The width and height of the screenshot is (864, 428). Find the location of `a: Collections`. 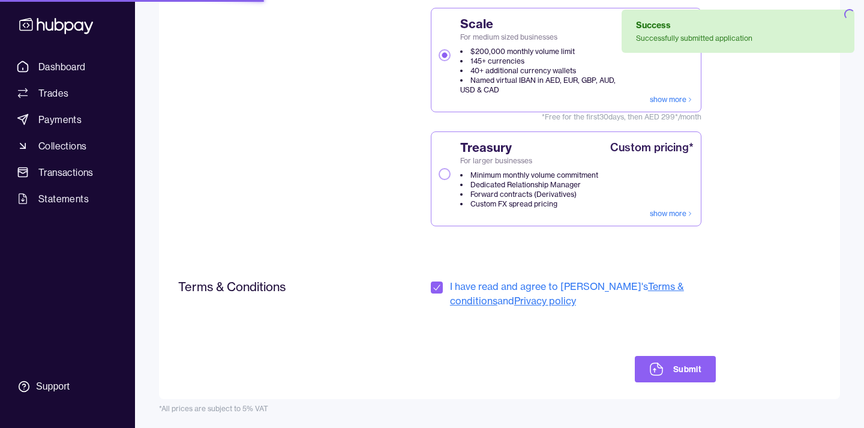

a: Collections is located at coordinates (67, 146).